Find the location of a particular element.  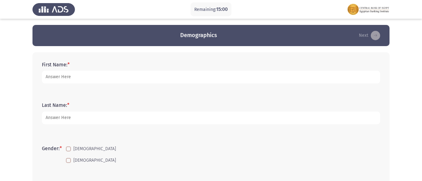

label: Gender: is located at coordinates (52, 149).